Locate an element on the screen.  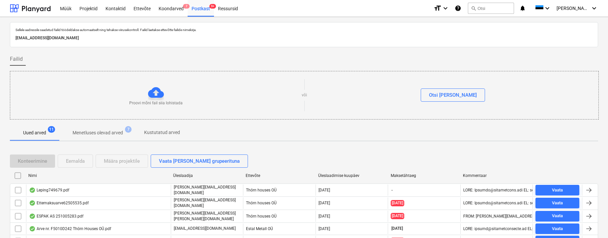
div: Estal Metall OÜ is located at coordinates (279, 228).